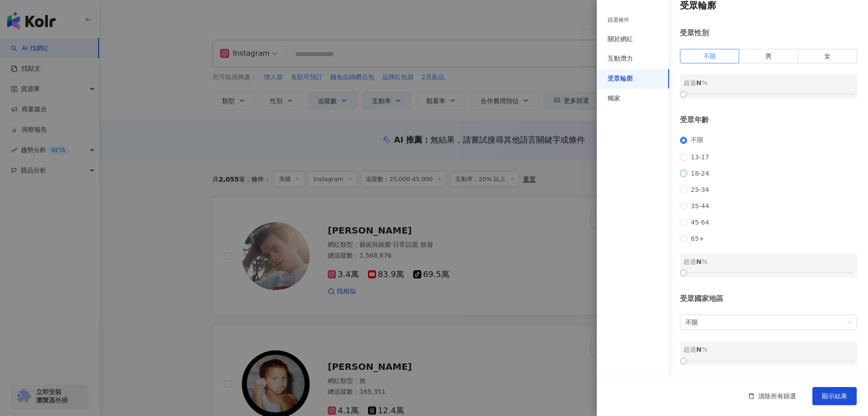  Describe the element at coordinates (768, 56) in the screenshot. I see `span: 男` at that location.